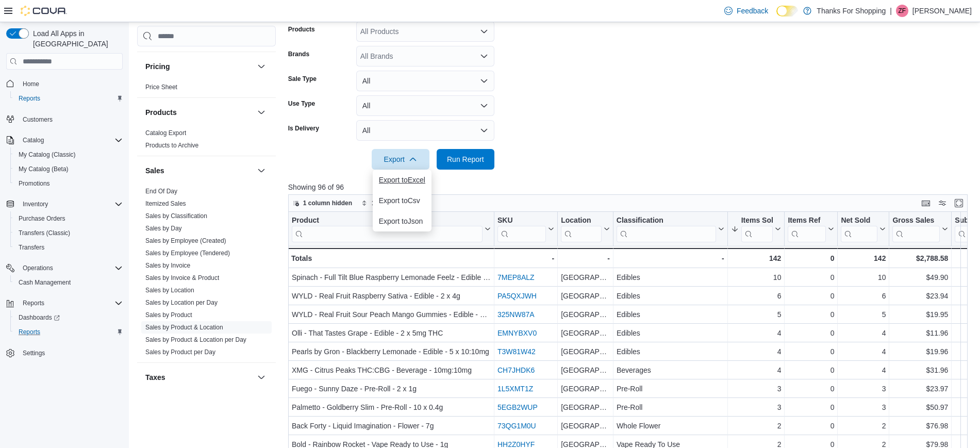 This screenshot has width=980, height=448. Describe the element at coordinates (301, 104) in the screenshot. I see `label: Use Type` at that location.